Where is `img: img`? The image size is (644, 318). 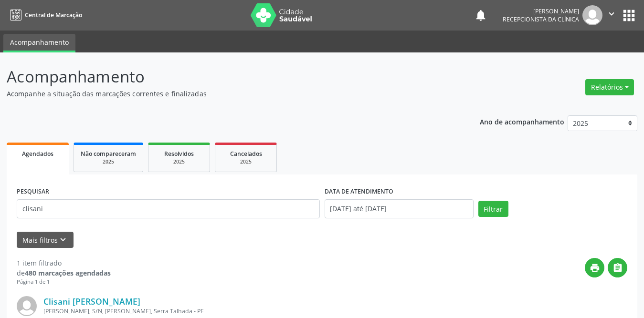
img: img is located at coordinates (592, 16).